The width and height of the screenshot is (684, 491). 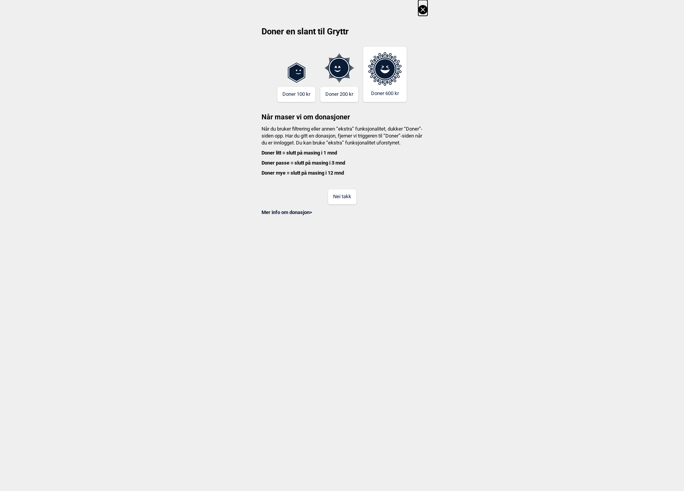 I want to click on h3: Når maser vi om donasjoner, so click(x=342, y=112).